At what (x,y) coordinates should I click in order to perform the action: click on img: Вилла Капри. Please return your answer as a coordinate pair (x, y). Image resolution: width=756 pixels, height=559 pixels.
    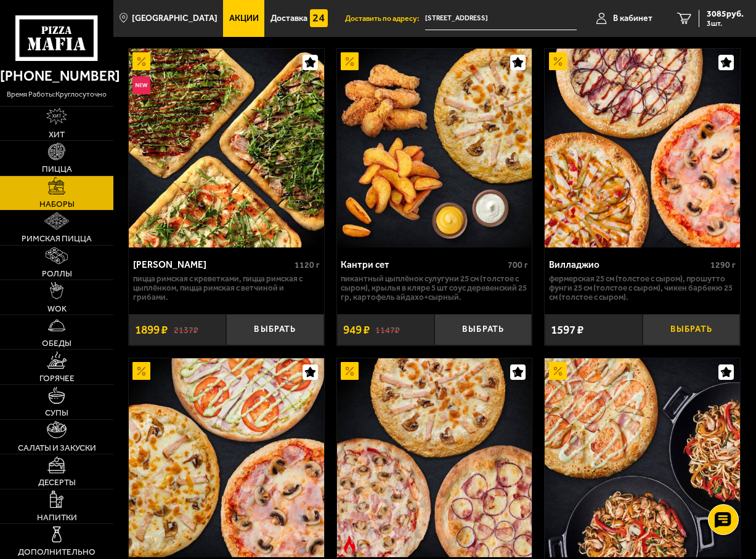
    Looking at the image, I should click on (642, 458).